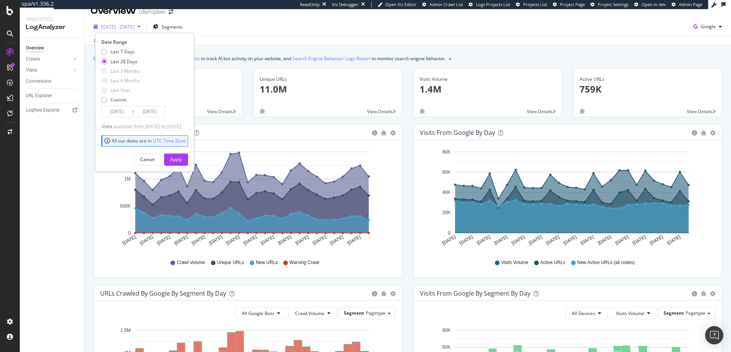 This screenshot has height=352, width=731. I want to click on span: Projects List, so click(535, 4).